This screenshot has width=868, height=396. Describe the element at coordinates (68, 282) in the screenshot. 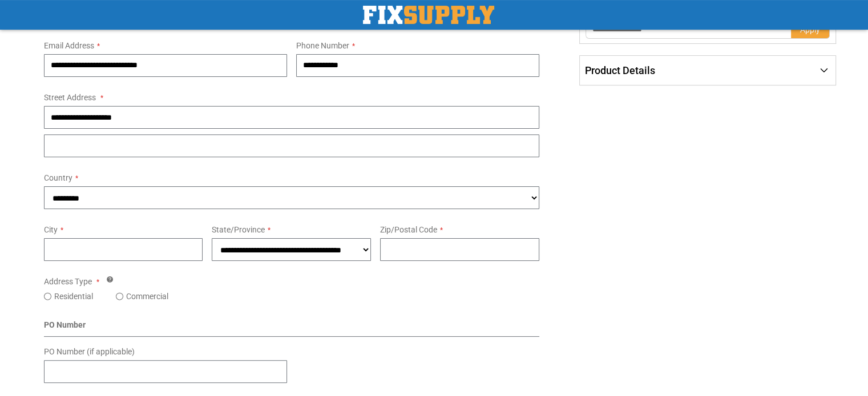

I see `span: Address Type` at that location.